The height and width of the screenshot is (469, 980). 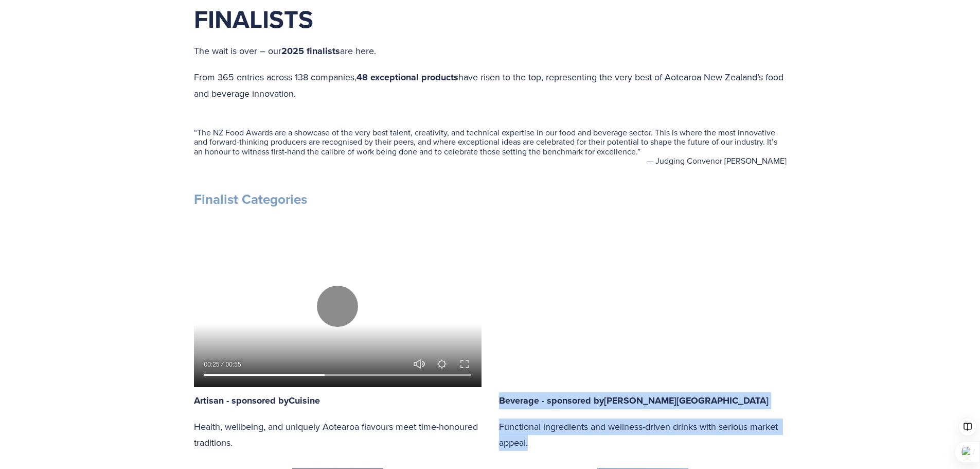 What do you see at coordinates (337, 306) in the screenshot?
I see `button: Play` at bounding box center [337, 306].